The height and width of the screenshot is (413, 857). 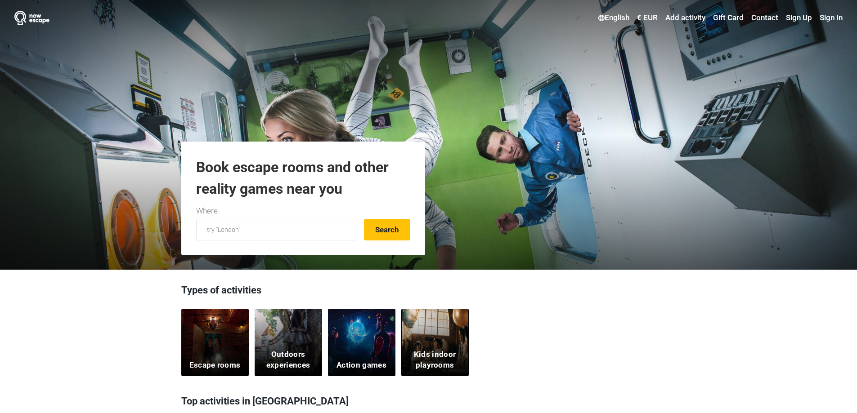 What do you see at coordinates (647, 18) in the screenshot?
I see `a: € EUR` at bounding box center [647, 18].